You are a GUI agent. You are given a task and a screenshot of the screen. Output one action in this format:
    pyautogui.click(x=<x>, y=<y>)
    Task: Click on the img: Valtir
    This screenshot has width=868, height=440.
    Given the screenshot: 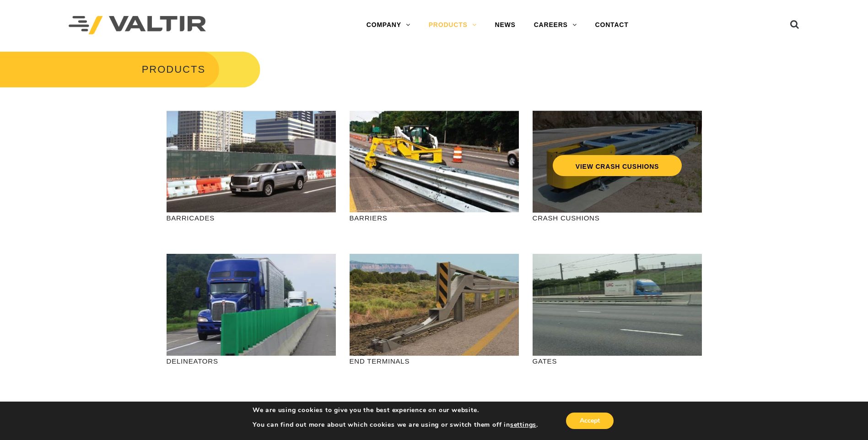 What is the action you would take?
    pyautogui.click(x=137, y=25)
    